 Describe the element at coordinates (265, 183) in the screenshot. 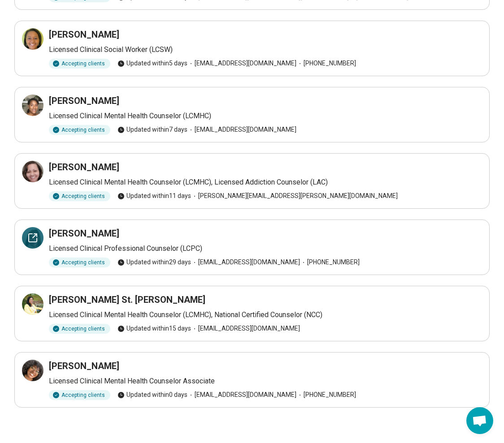

I see `p: Licensed Clinical Mental Health Counselor (LCMHC), Licensed Addiction Counselor (LAC)` at that location.